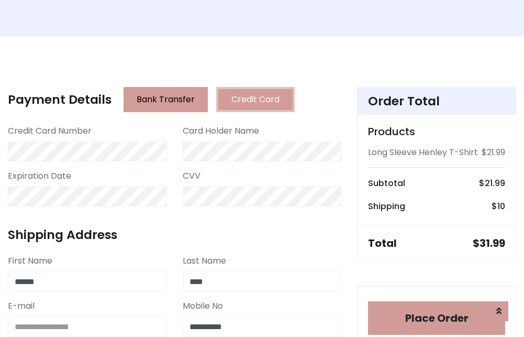 Image resolution: width=524 pixels, height=337 pixels. I want to click on h6: Shipping, so click(387, 206).